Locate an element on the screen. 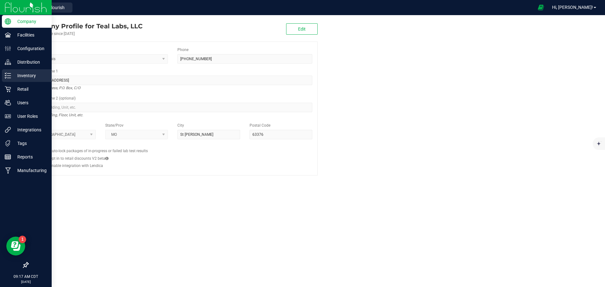 This screenshot has width=605, height=287. inline-svg: Manufacturing is located at coordinates (8, 170).